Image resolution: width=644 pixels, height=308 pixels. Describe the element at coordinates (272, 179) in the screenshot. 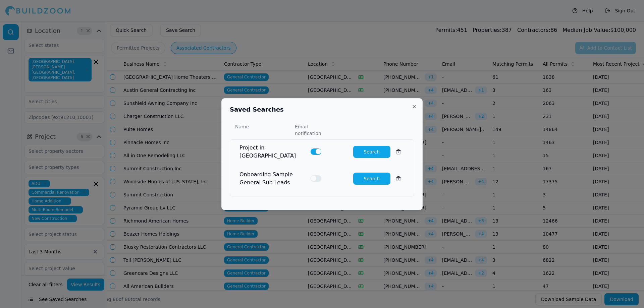

I see `div: Onboarding Sample General Sub Leads` at that location.